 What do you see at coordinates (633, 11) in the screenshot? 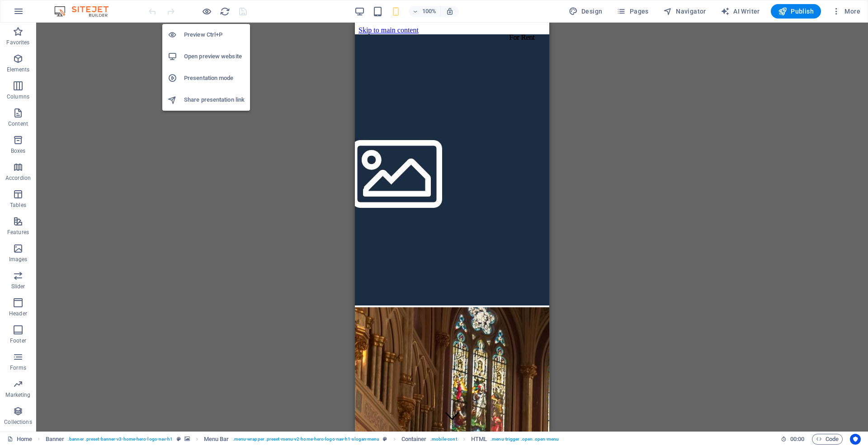
I see `span: Pages` at bounding box center [633, 11].